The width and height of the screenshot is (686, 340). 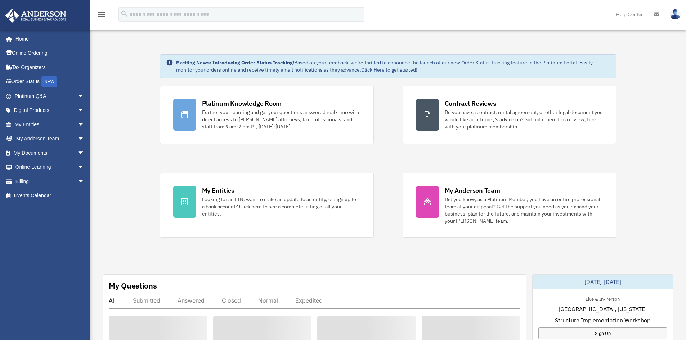 What do you see at coordinates (389, 70) in the screenshot?
I see `a: Click Here to get started!` at bounding box center [389, 70].